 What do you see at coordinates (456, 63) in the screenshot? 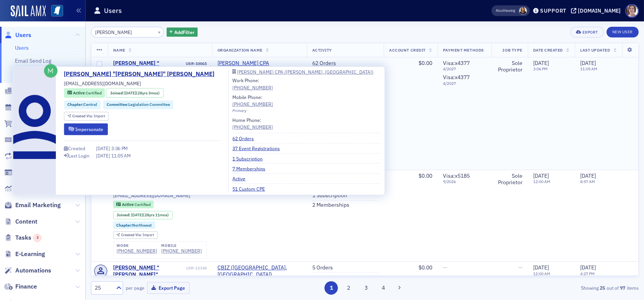
I see `span: Visa : x4377` at bounding box center [456, 63].